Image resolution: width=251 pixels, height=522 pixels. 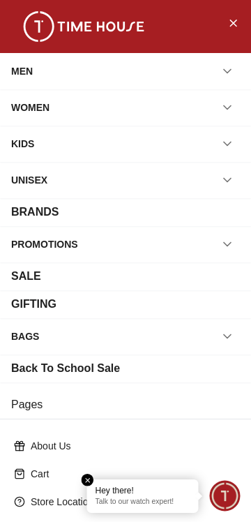 What do you see at coordinates (45, 244) in the screenshot?
I see `div: PROMOTIONS` at bounding box center [45, 244].